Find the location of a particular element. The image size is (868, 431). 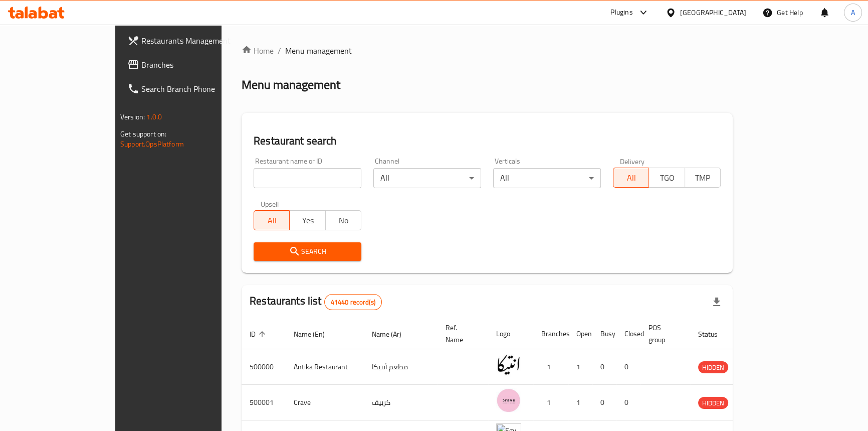

div: Export file is located at coordinates (716, 302).